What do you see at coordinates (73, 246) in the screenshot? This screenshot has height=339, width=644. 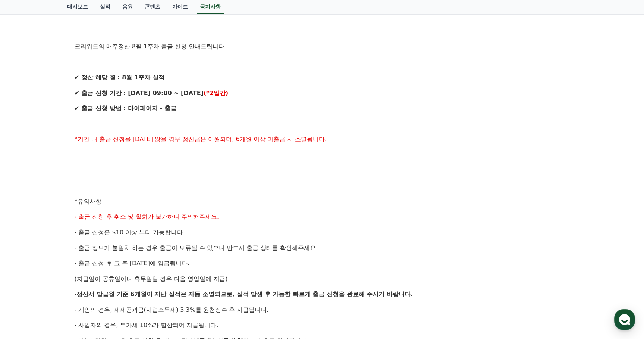 I see `a: 대화` at bounding box center [73, 246].